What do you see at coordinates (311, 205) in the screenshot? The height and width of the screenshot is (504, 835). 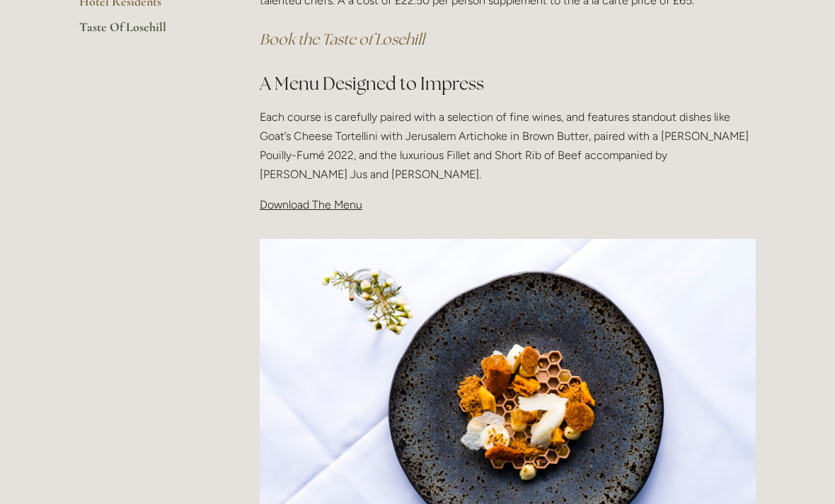 I see `span: Download The Menu` at bounding box center [311, 205].